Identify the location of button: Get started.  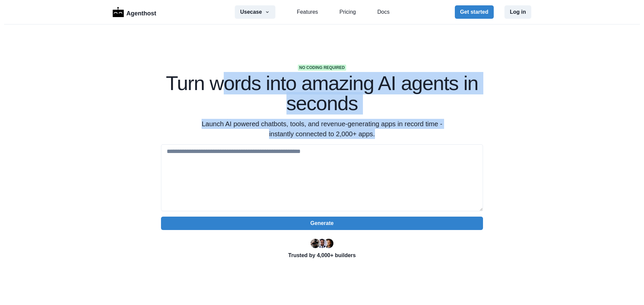
(474, 12).